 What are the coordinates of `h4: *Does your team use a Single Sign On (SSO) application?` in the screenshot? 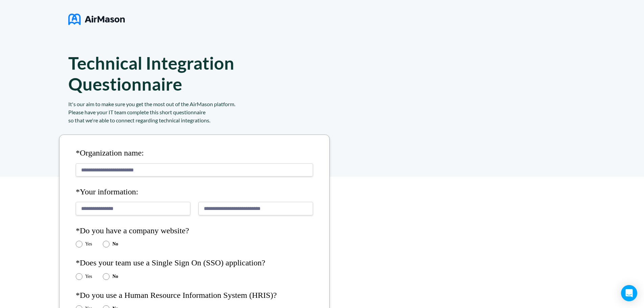 It's located at (195, 263).